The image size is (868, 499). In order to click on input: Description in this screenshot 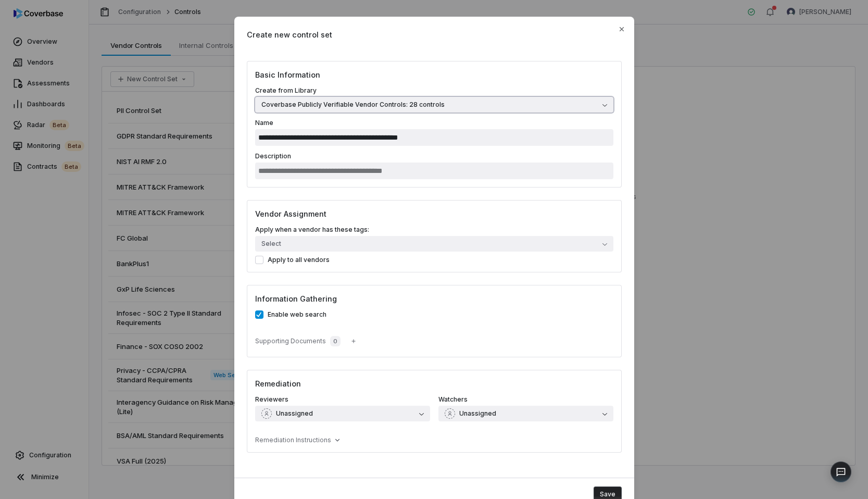, I will do `click(434, 171)`.